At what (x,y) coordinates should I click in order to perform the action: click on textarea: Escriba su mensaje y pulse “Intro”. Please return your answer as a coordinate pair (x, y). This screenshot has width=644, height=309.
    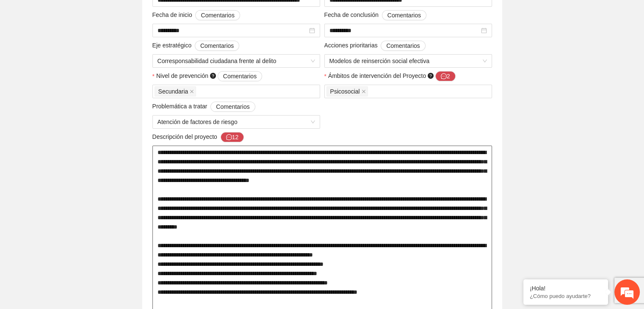
    Looking at the image, I should click on (83, 228).